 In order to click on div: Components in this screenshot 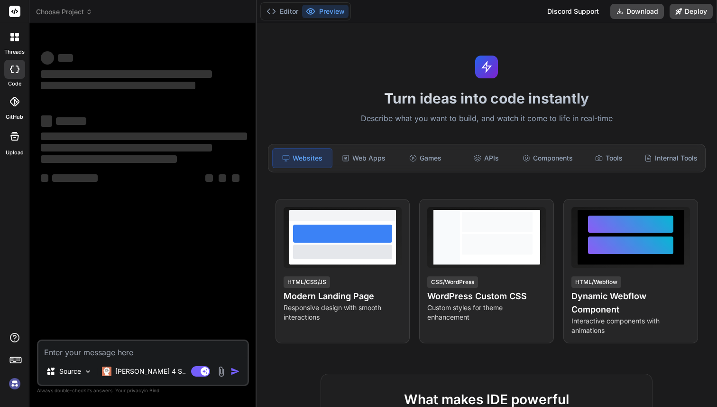, I will do `click(548, 158)`.